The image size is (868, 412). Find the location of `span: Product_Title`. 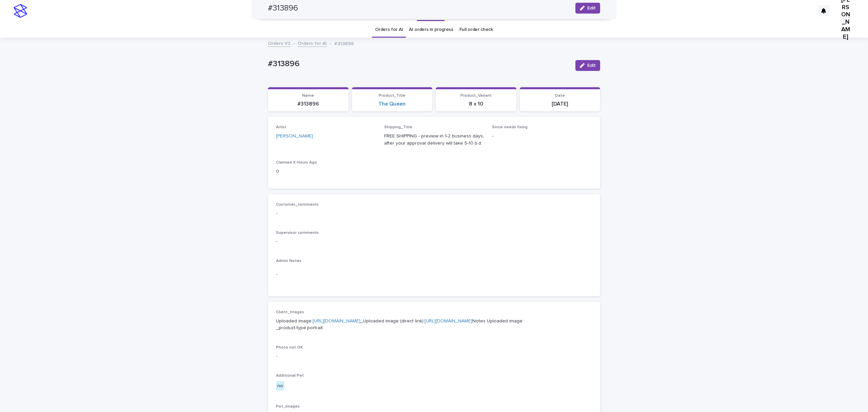

span: Product_Title is located at coordinates (392, 96).